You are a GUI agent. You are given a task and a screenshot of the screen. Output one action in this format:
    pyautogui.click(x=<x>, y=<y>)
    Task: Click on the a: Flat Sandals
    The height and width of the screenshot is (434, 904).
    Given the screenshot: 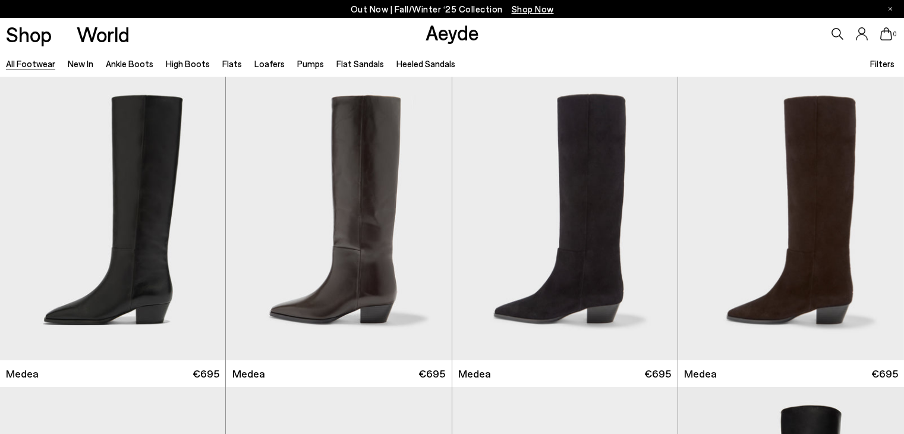 What is the action you would take?
    pyautogui.click(x=360, y=64)
    